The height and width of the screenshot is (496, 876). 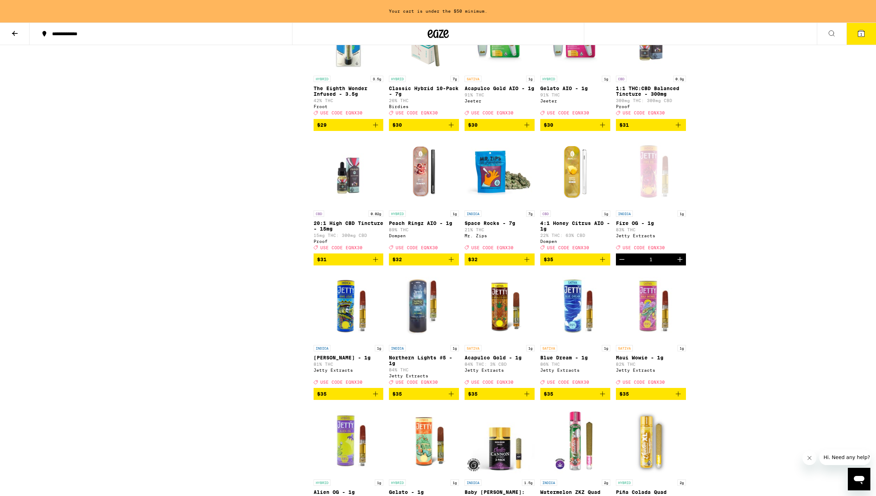 I want to click on p: 86% THC, so click(x=575, y=364).